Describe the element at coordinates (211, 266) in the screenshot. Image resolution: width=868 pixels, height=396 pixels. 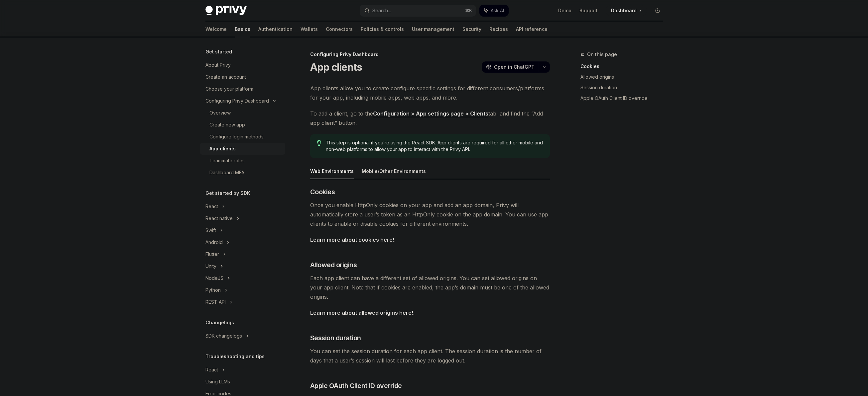
I see `div: Unity` at that location.